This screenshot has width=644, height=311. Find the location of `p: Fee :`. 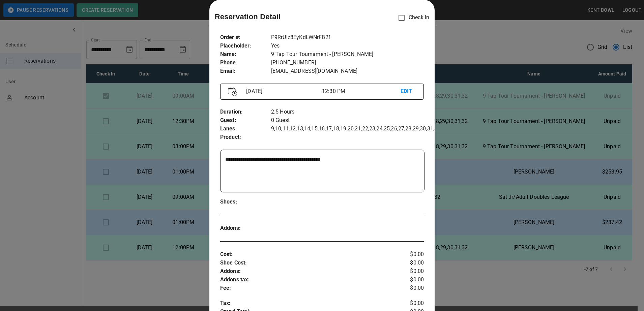

p: Fee : is located at coordinates (305, 288).